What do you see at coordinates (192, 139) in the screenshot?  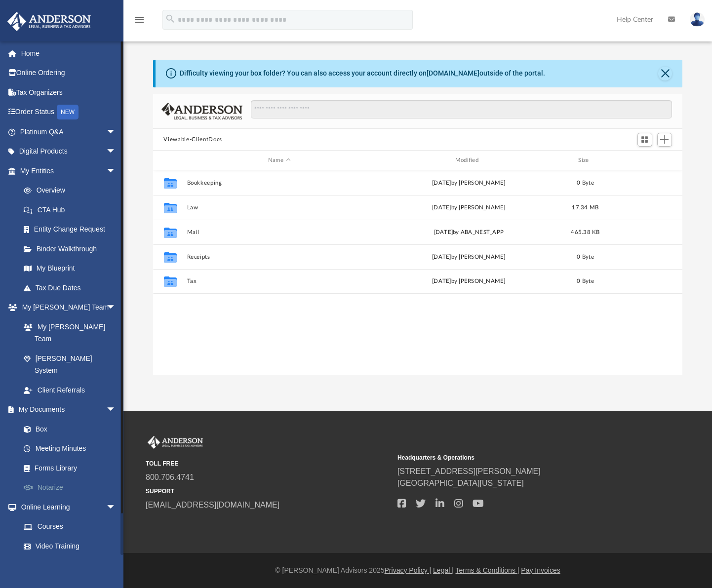 I see `button: Viewable-ClientDocs` at bounding box center [192, 139].